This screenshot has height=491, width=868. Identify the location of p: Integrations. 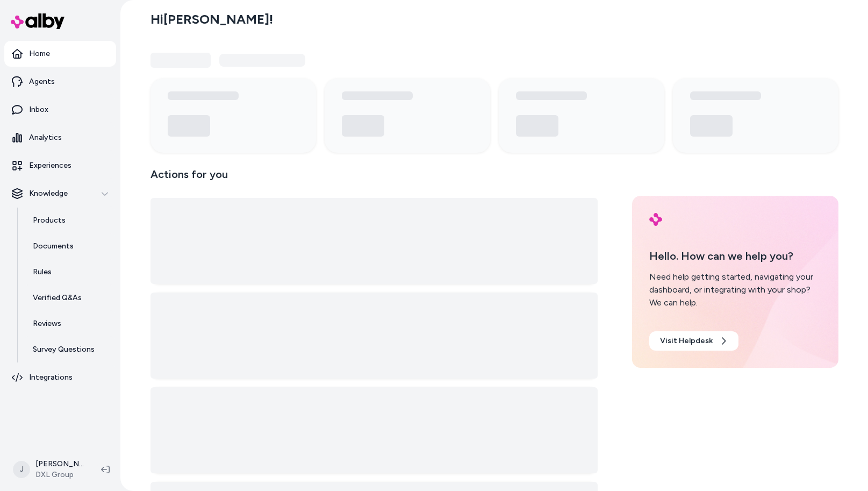
(51, 377).